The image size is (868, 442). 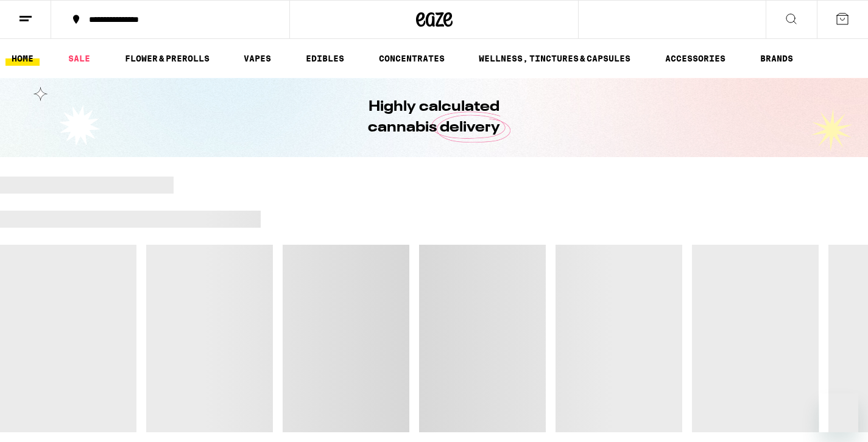 What do you see at coordinates (776, 59) in the screenshot?
I see `a: BRANDS` at bounding box center [776, 59].